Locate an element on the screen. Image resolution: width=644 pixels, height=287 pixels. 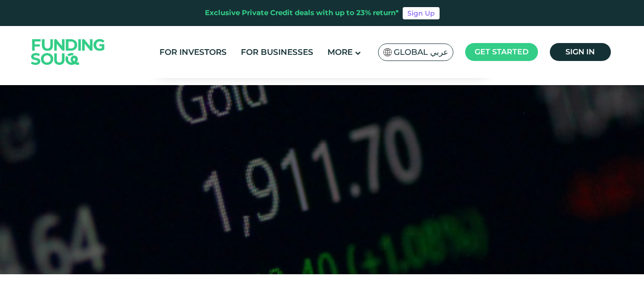
span: Get started is located at coordinates (502, 52).